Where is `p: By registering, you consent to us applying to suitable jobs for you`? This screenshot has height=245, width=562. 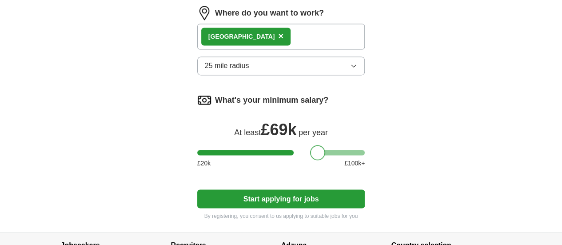 p: By registering, you consent to us applying to suitable jobs for you is located at coordinates (281, 216).